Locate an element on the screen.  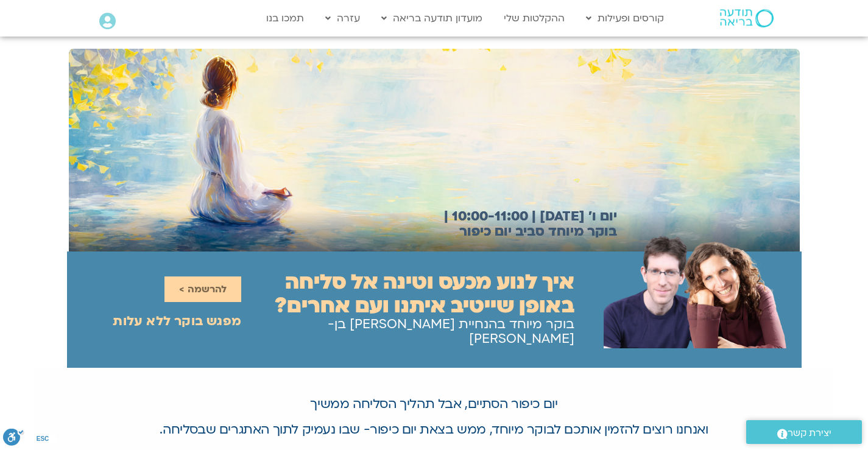
p: ואנחנו רוצים להזמין אותכם לבוקר מיוחד, ממש בצאת יום כיפור- שבו נעמיק לתוך האתגרים שבסליחה. is located at coordinates (435, 430).